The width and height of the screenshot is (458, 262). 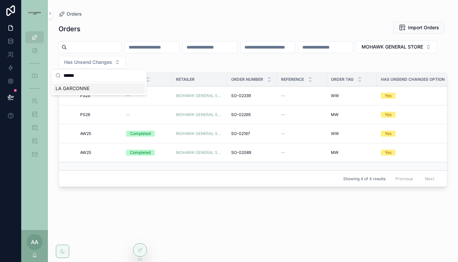 I want to click on span: Import Orders, so click(x=424, y=28).